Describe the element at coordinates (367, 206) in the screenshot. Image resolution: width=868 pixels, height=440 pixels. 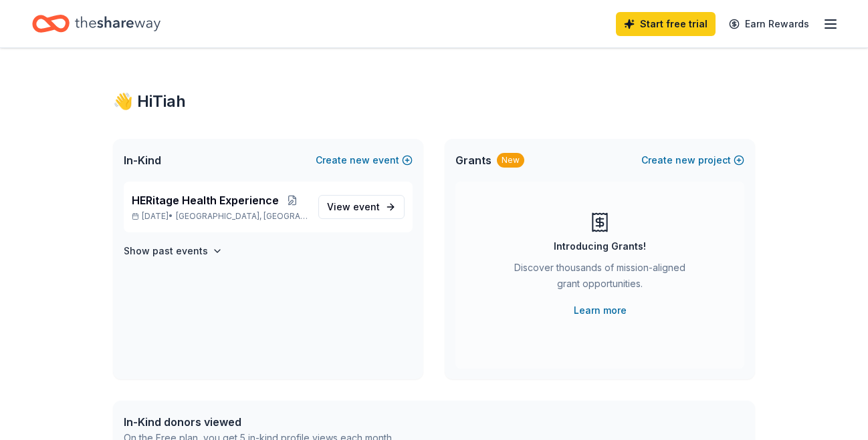
I see `span: event` at that location.